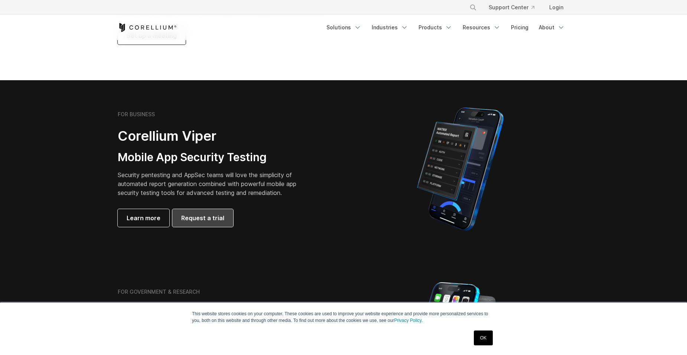 The image size is (687, 355). I want to click on a: Learn more, so click(143, 218).